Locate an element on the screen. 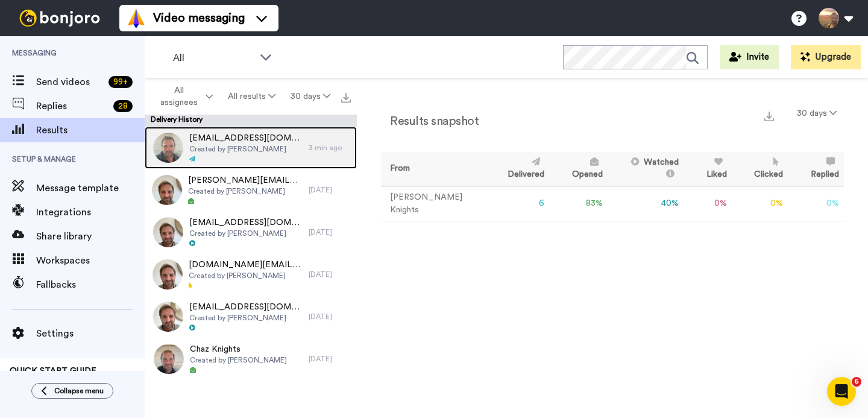 This screenshot has width=868, height=418. img: 338ca0fc-1a35-4e54-804a-c86be99519a6-thumb.jpg is located at coordinates (168, 148).